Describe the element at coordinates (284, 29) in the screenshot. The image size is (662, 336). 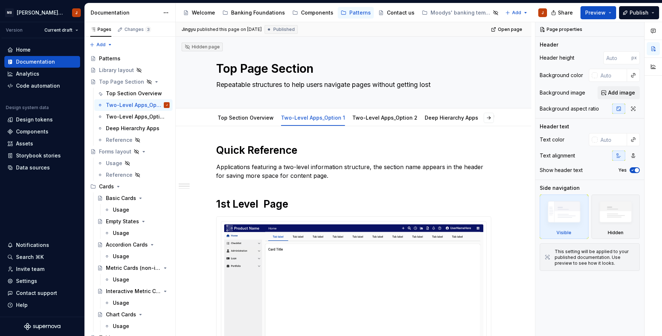
I see `span: Published` at that location.